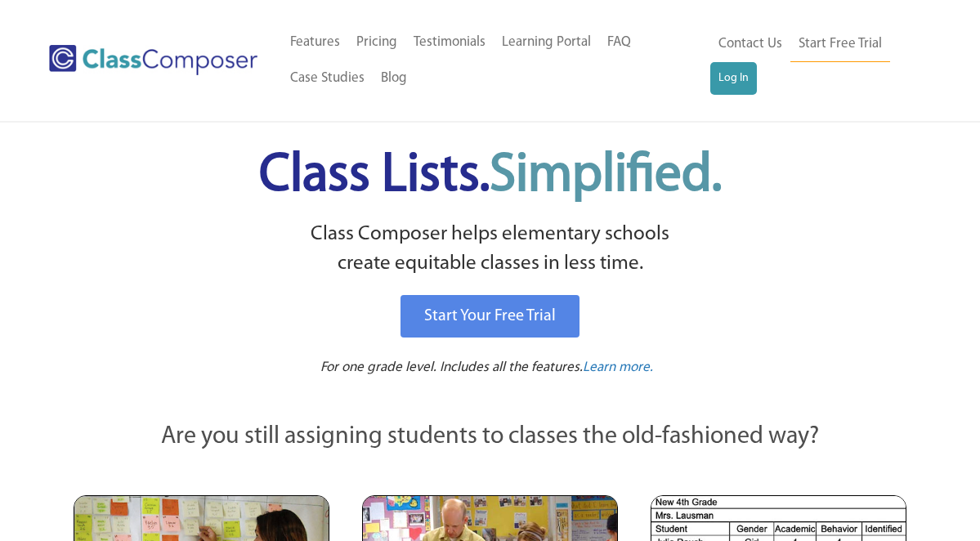  I want to click on a: Start Free Trial, so click(840, 44).